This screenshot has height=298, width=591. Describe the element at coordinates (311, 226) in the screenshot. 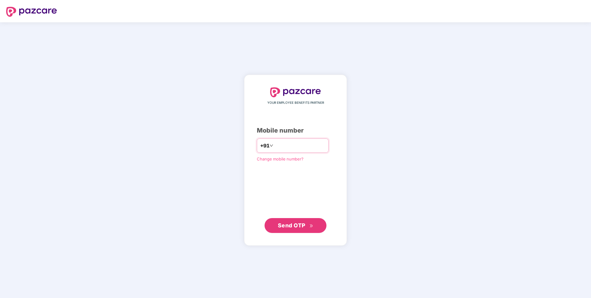

I see `span: double-right` at that location.